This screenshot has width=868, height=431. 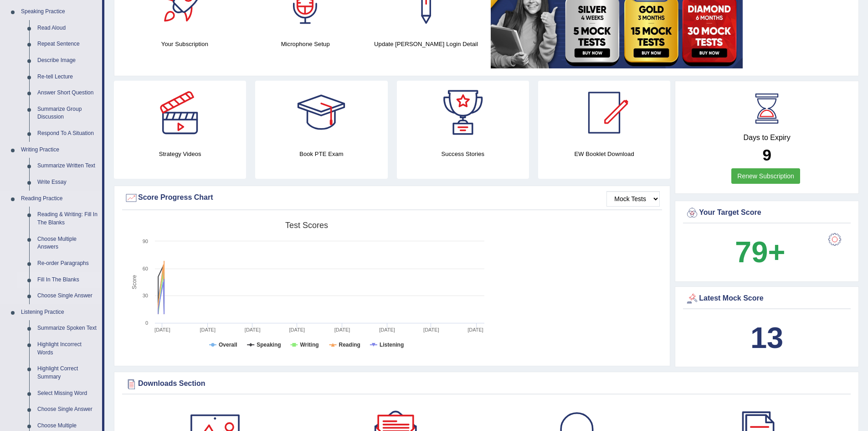 What do you see at coordinates (67, 329) in the screenshot?
I see `a: Summarize Spoken Text` at bounding box center [67, 329].